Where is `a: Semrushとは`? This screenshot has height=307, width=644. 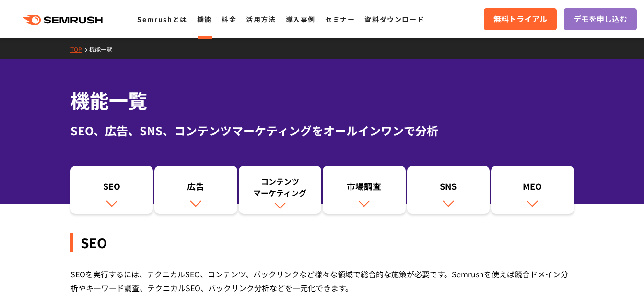 a: Semrushとは is located at coordinates (162, 19).